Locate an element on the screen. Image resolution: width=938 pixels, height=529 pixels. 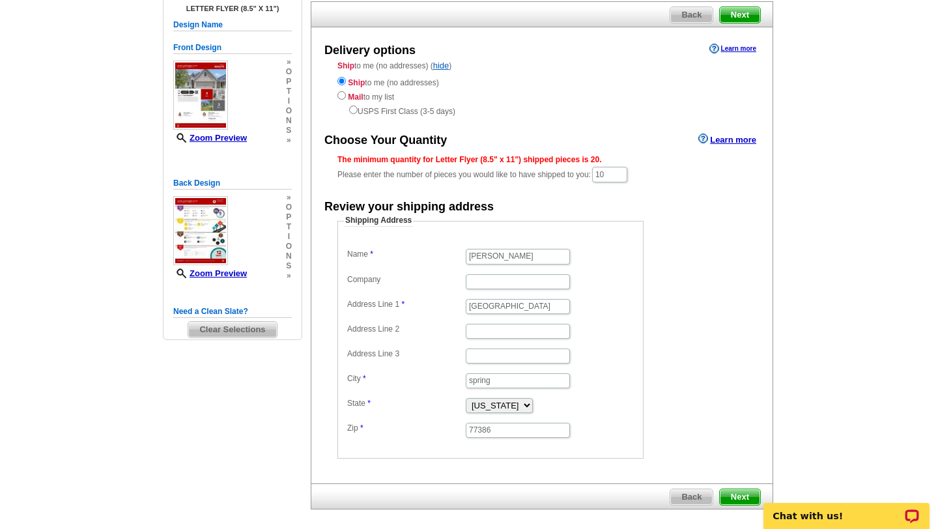
a: hide is located at coordinates (441, 65).